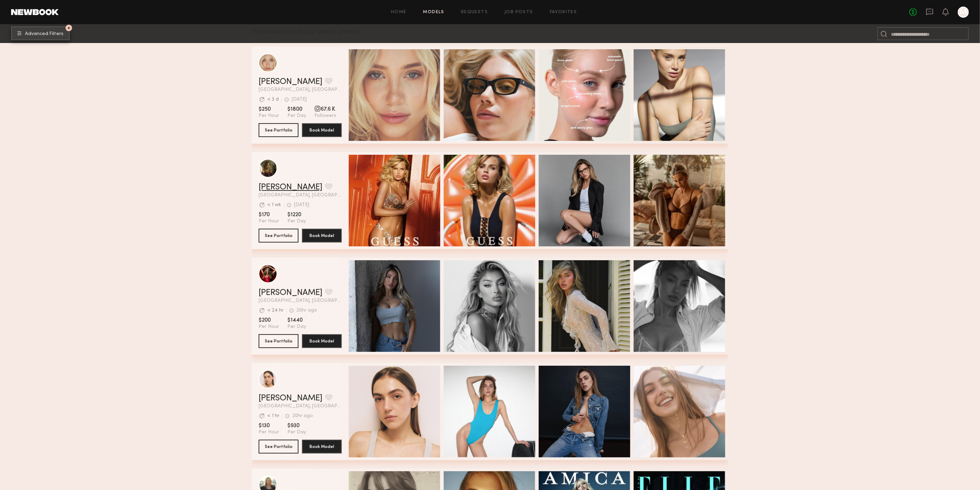  What do you see at coordinates (297, 320) in the screenshot?
I see `span: $1440` at bounding box center [297, 320].